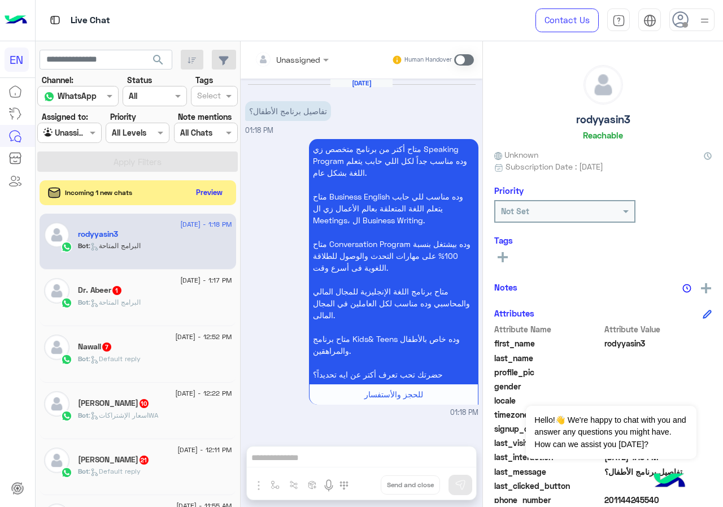  What do you see at coordinates (658, 485) in the screenshot?
I see `span: null` at bounding box center [658, 485].